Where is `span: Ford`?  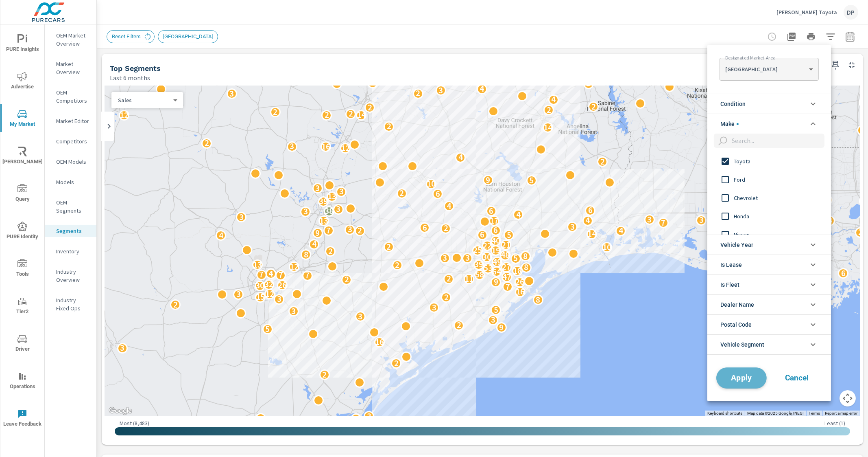
span: Ford is located at coordinates (778, 180).